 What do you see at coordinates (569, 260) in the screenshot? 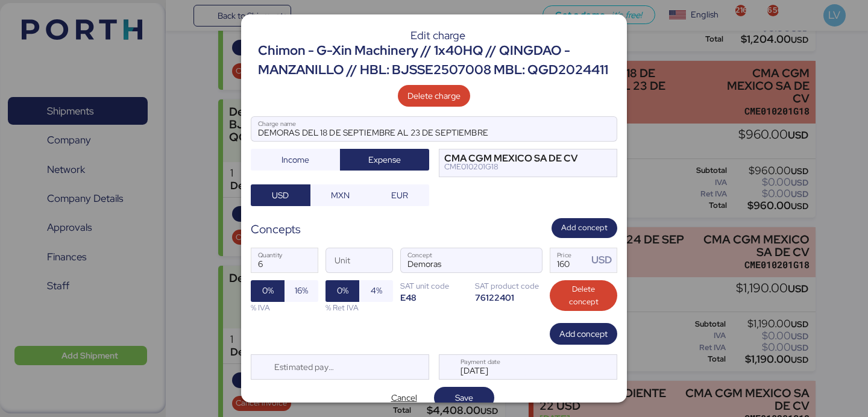
I see `input: Price` at bounding box center [569, 260].